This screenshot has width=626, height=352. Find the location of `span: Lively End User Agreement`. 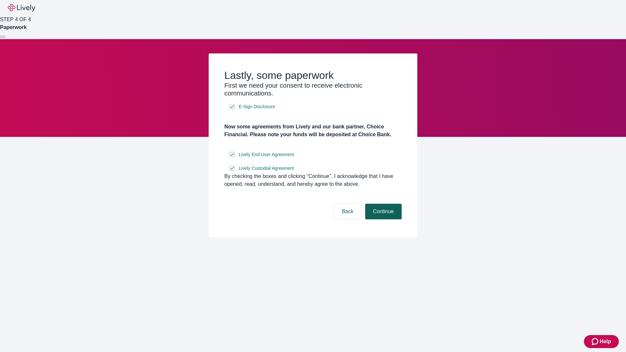

span: Lively End User Agreement is located at coordinates (266, 155).